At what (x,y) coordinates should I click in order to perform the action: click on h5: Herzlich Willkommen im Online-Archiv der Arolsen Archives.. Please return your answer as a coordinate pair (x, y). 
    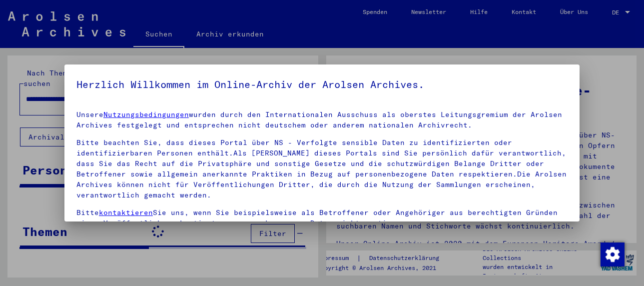
    Looking at the image, I should click on (322, 84).